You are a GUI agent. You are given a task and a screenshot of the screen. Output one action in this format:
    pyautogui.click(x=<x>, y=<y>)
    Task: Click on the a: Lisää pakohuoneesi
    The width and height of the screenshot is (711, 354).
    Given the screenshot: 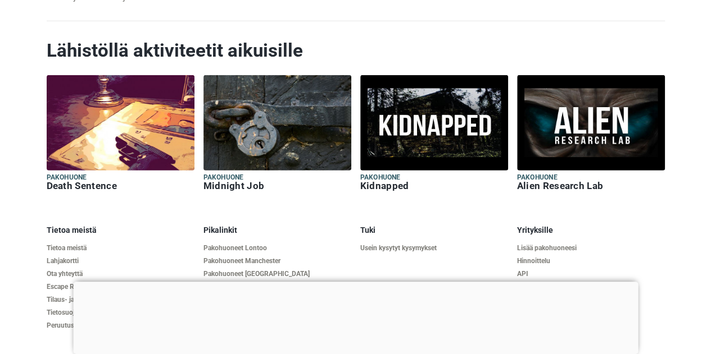 What is the action you would take?
    pyautogui.click(x=590, y=248)
    